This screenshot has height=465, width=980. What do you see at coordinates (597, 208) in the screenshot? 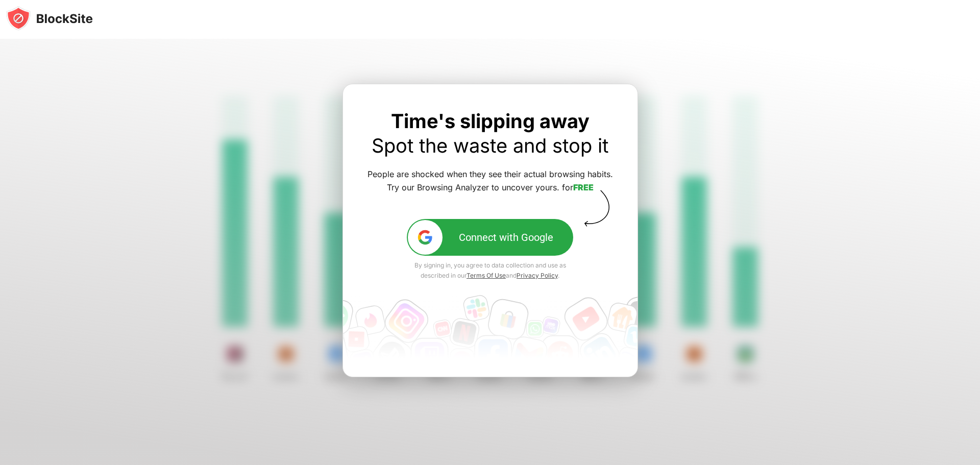
I see `img: vector-arrow-block.svg` at bounding box center [597, 208].